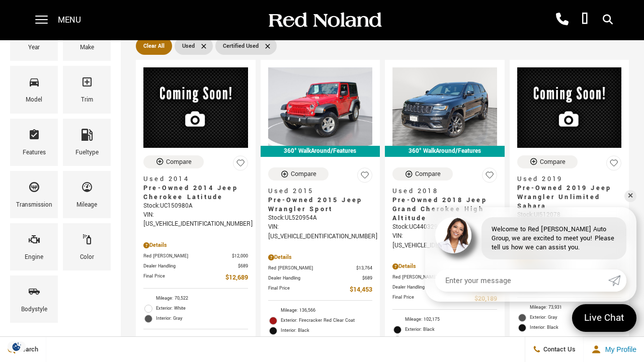 The image size is (644, 362). What do you see at coordinates (321, 311) in the screenshot?
I see `li: Mileage: 136,566` at bounding box center [321, 311].